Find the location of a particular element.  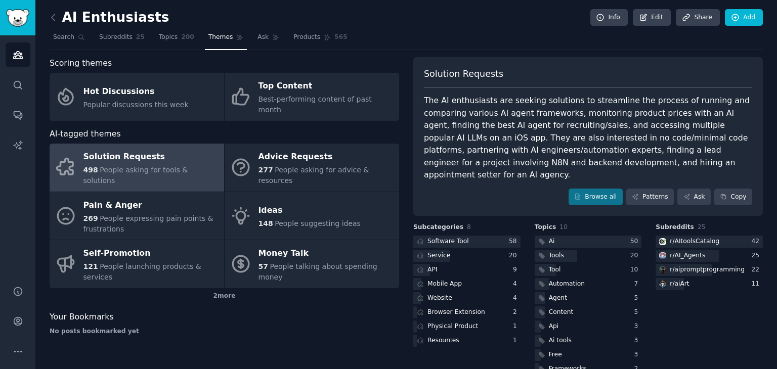

a: Info is located at coordinates (609, 18).